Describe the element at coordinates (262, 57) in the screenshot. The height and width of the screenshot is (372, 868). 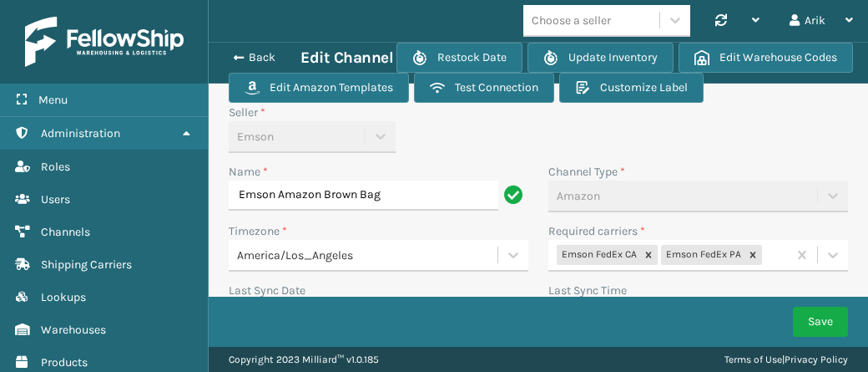
I see `button: Back` at that location.